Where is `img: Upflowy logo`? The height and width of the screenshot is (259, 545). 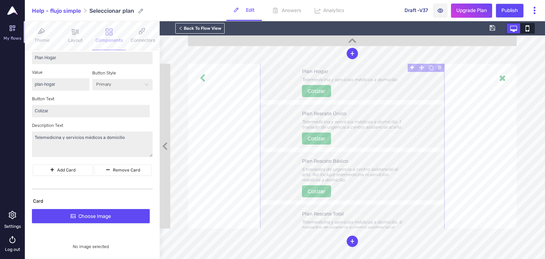 img: Upflowy logo is located at coordinates (12, 11).